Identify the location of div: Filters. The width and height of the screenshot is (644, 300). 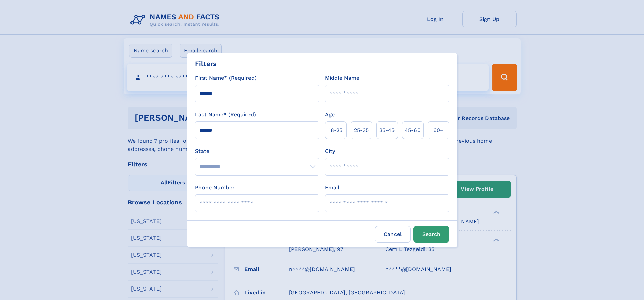
(206, 63).